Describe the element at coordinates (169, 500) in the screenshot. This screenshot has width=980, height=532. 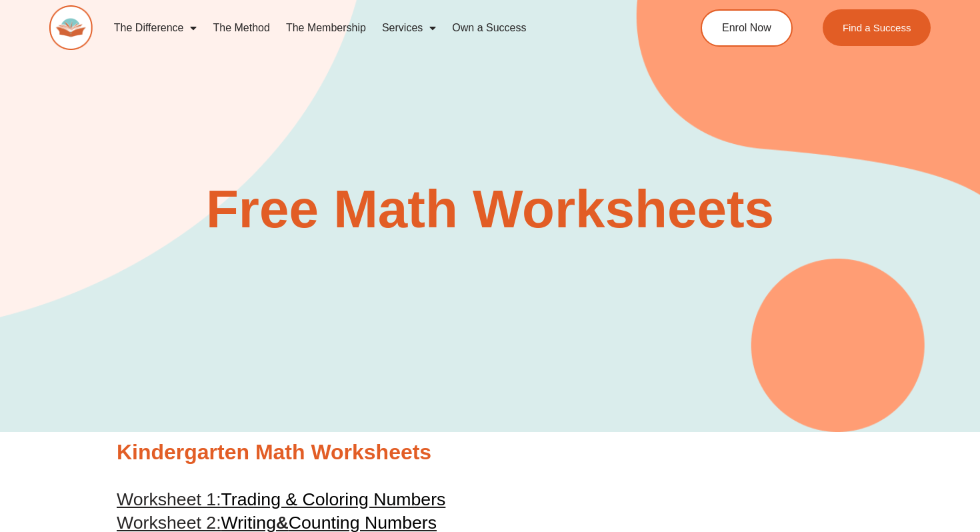
I see `span: Worksheet 1:` at that location.